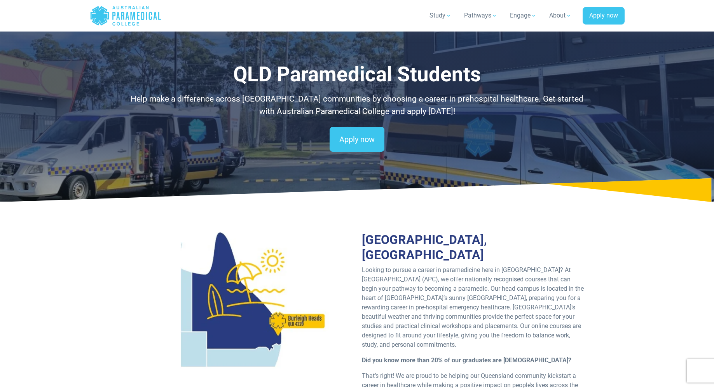 This screenshot has width=714, height=388. What do you see at coordinates (481, 16) in the screenshot?
I see `a: Pathways` at bounding box center [481, 16].